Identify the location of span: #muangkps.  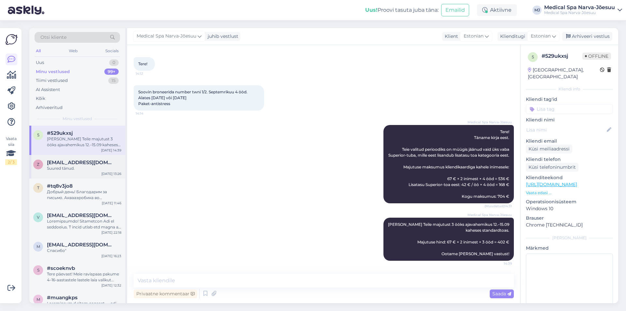
(62, 298).